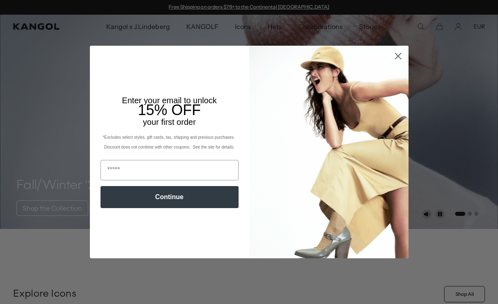  Describe the element at coordinates (169, 197) in the screenshot. I see `button: Continue` at that location.